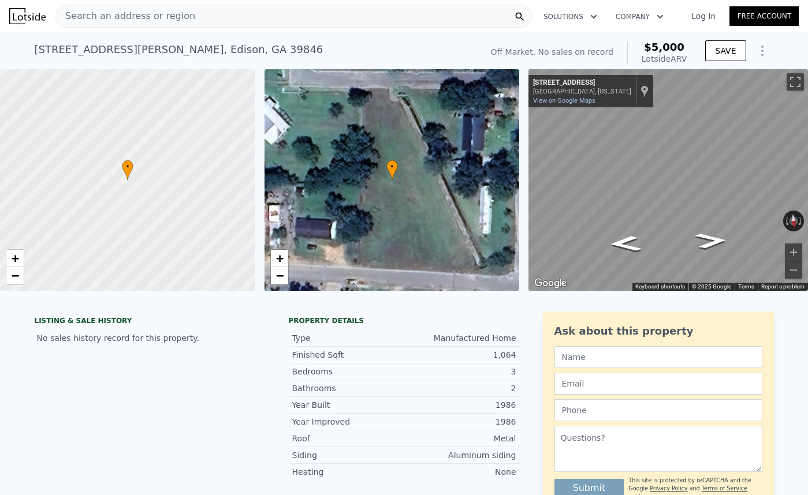 This screenshot has width=808, height=495. Describe the element at coordinates (550, 283) in the screenshot. I see `img: Google` at that location.